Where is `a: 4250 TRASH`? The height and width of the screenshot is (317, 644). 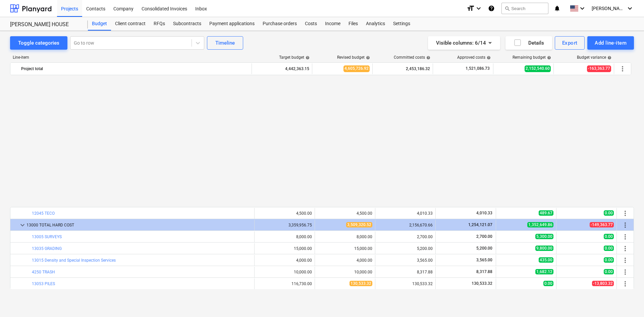
a: 4250 TRASH is located at coordinates (43, 272).